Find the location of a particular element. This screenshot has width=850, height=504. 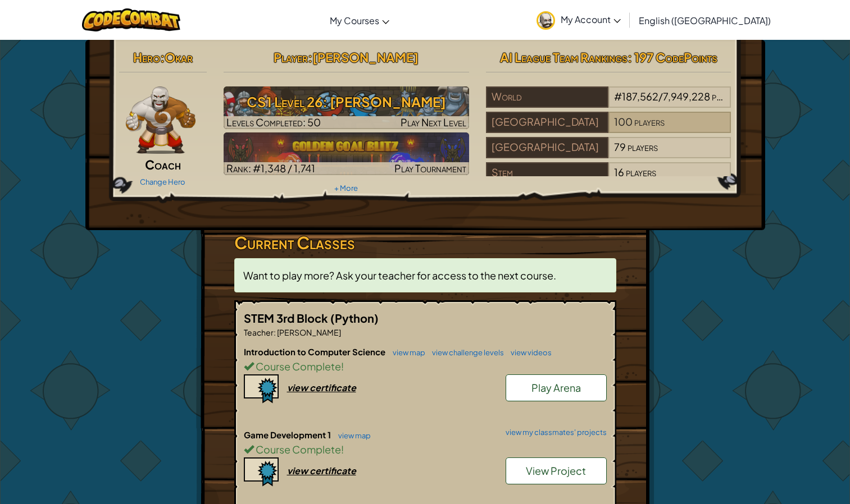

img: Golden Goal is located at coordinates (346, 154).